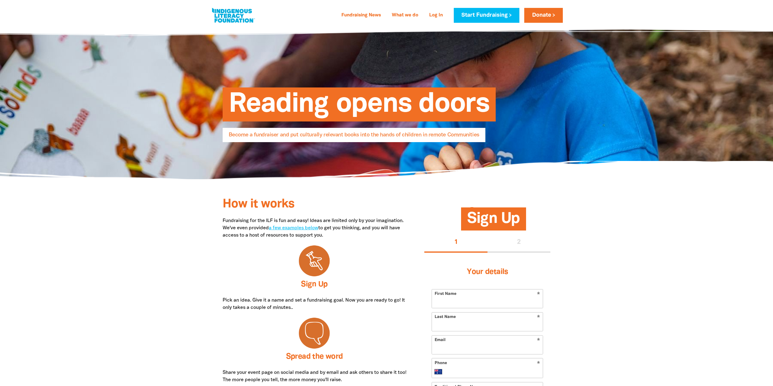  Describe the element at coordinates (487, 272) in the screenshot. I see `h3: Your details` at that location.